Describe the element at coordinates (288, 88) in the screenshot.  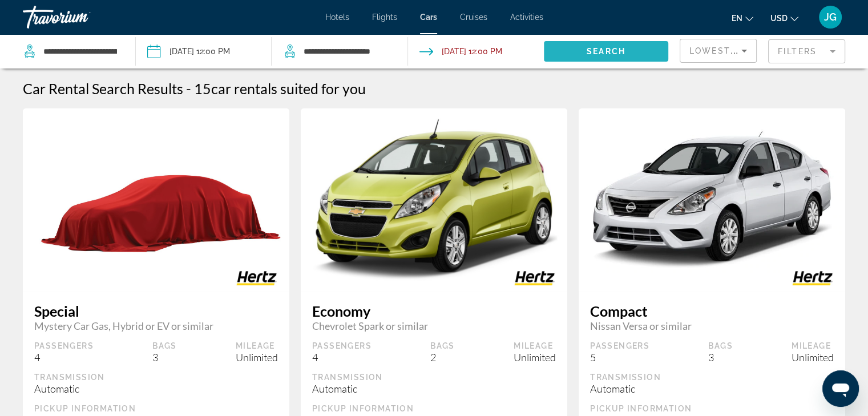
I see `span: car rentals suited for you` at that location.